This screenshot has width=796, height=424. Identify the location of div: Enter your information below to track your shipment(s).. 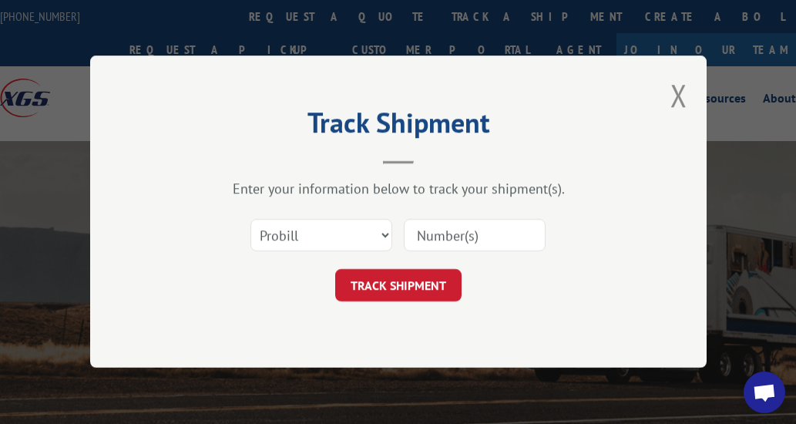
(399, 189).